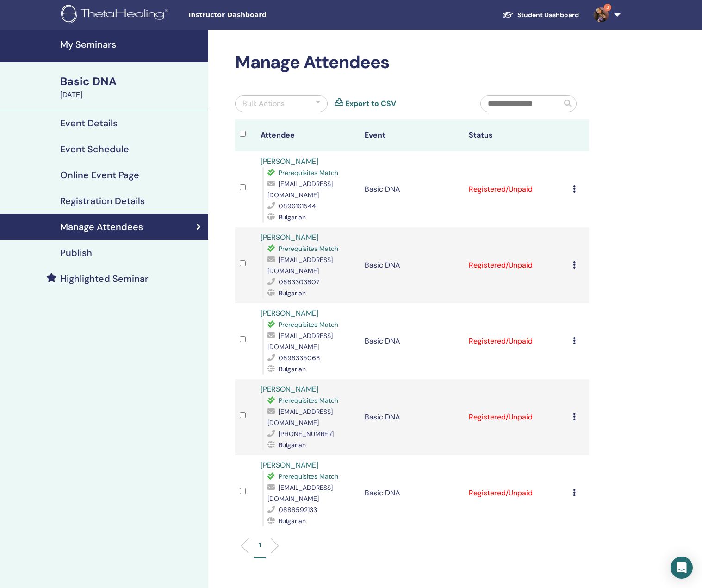 The width and height of the screenshot is (702, 588). I want to click on span: 0883303807, so click(299, 282).